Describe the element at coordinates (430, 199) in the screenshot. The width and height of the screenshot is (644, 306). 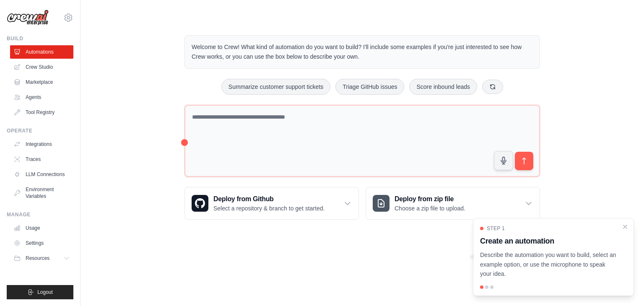
I see `h3: Deploy from zip file` at that location.